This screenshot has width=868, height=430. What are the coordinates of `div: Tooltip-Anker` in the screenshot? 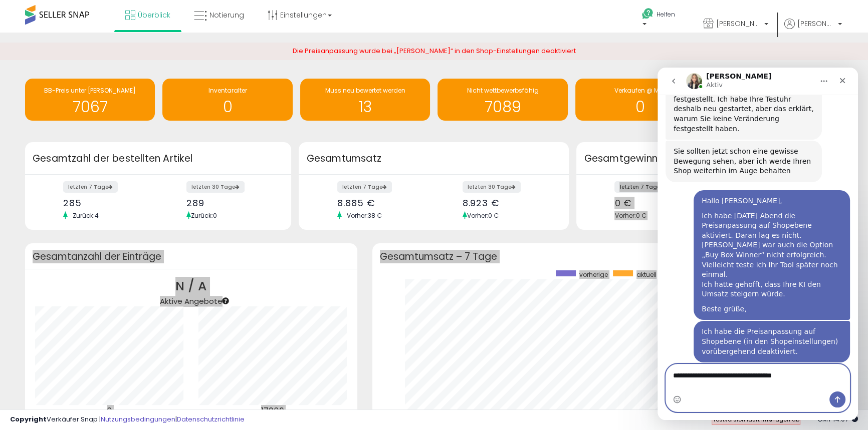 It's located at (226, 301).